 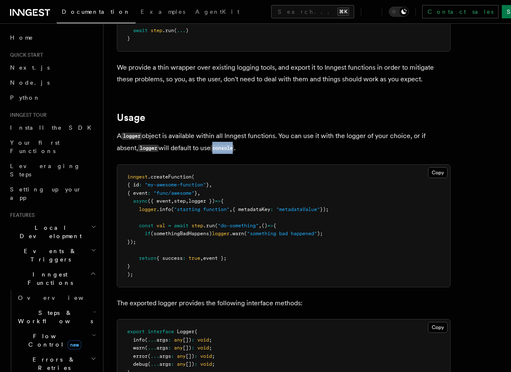 What do you see at coordinates (53, 363) in the screenshot?
I see `span: Errors & Retries` at bounding box center [53, 363].